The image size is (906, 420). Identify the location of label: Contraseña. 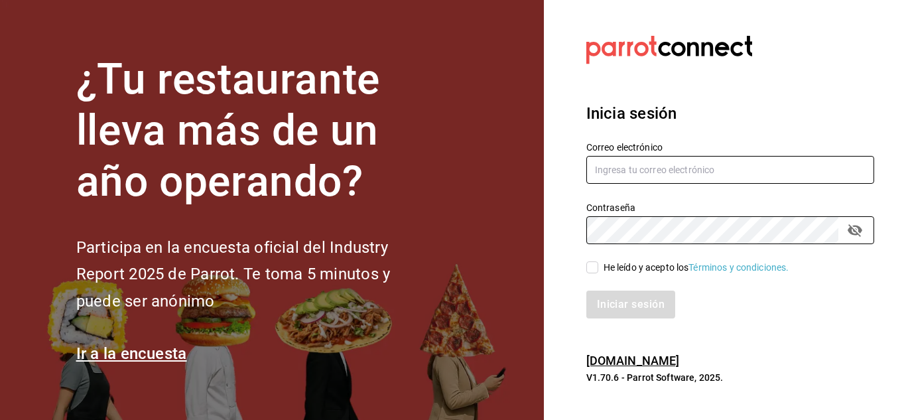
(731, 208).